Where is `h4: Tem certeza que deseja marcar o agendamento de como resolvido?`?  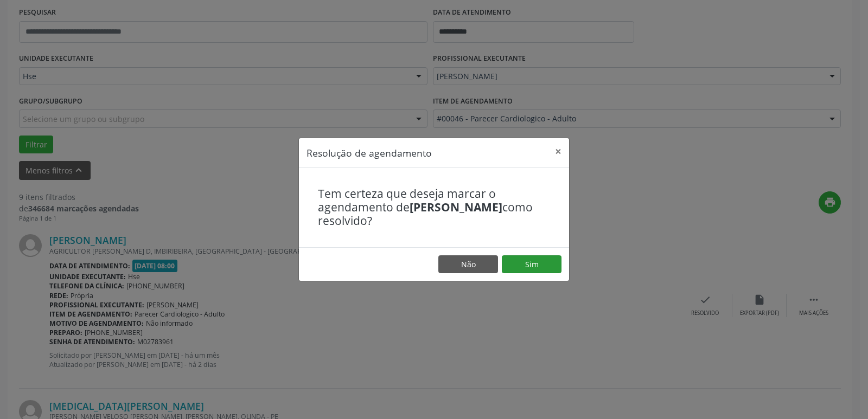
h4: Tem certeza que deseja marcar o agendamento de como resolvido? is located at coordinates (434, 207).